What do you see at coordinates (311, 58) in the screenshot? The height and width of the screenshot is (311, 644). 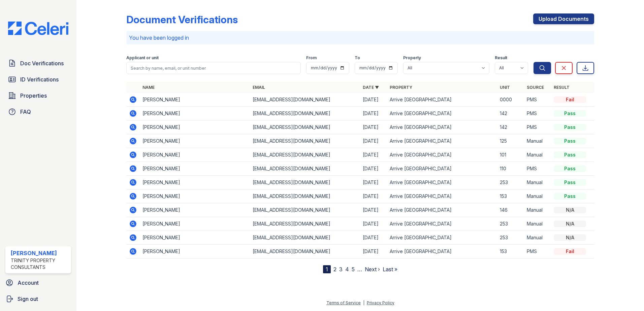 I see `label: From` at bounding box center [311, 58].